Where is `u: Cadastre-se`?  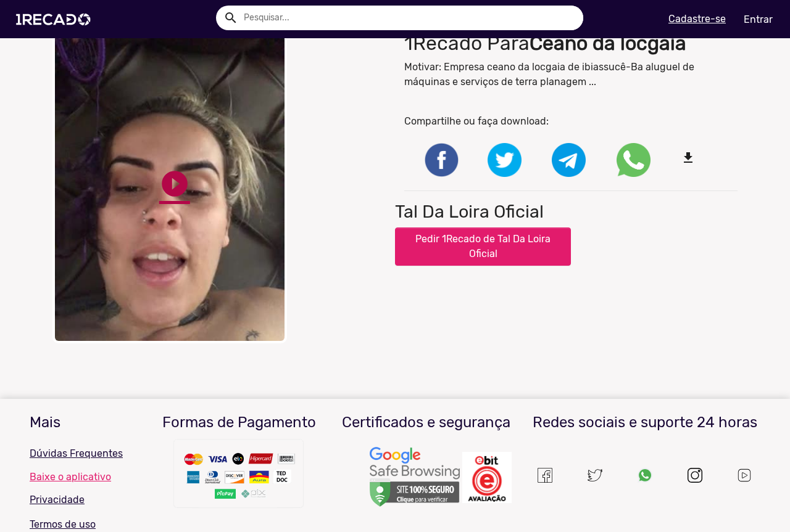 u: Cadastre-se is located at coordinates (696, 18).